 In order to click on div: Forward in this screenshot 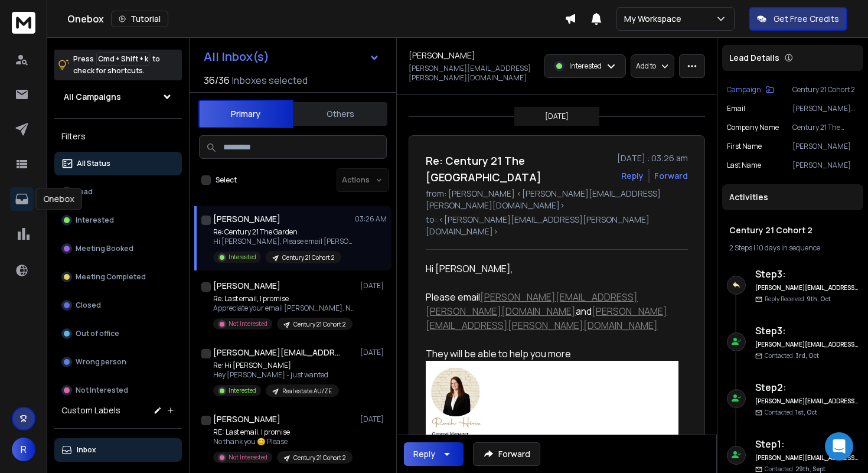, I will do `click(671, 176)`.